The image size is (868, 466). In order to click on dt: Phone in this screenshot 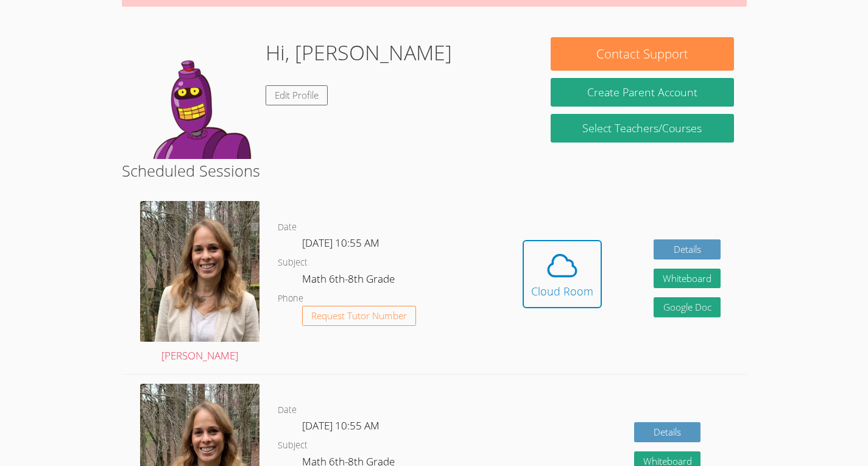, I will do `click(290, 299)`.